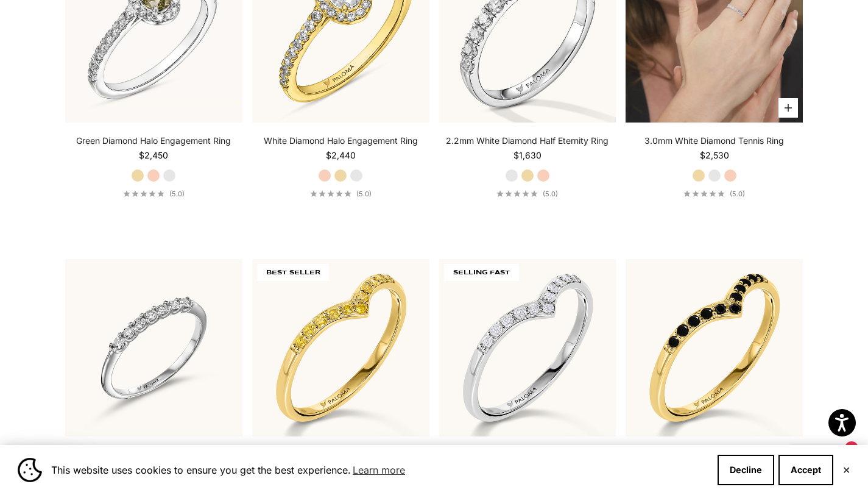  What do you see at coordinates (154, 155) in the screenshot?
I see `sale-price: $2,450` at bounding box center [154, 155].